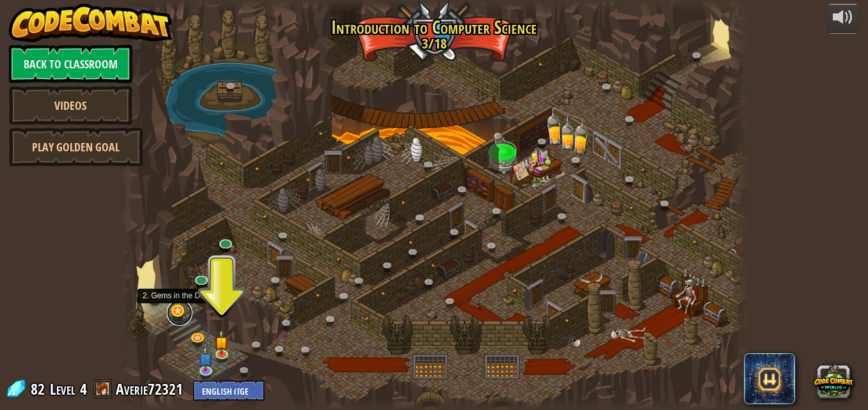  I want to click on a: Play Golden Goal, so click(76, 147).